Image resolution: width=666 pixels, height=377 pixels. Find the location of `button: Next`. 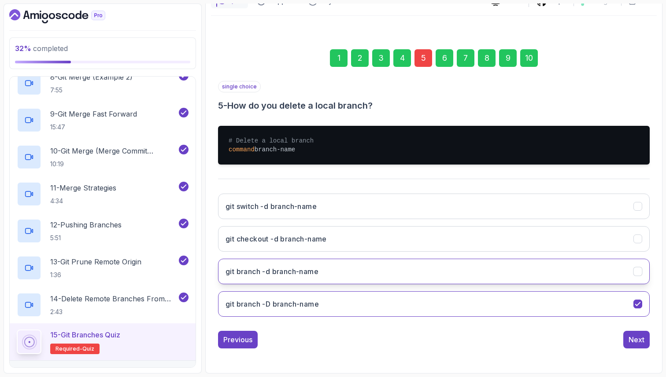

button: Next is located at coordinates (636, 340).